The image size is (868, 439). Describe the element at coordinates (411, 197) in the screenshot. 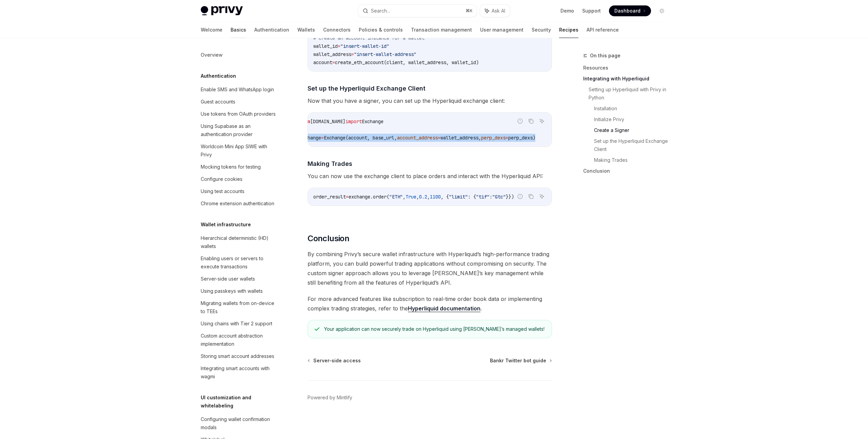

I see `span: True` at that location.